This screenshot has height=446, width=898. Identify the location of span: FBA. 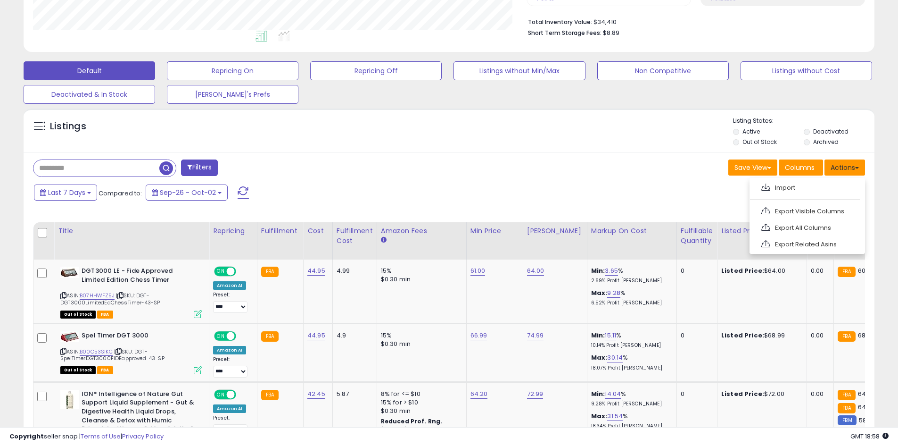
(105, 314).